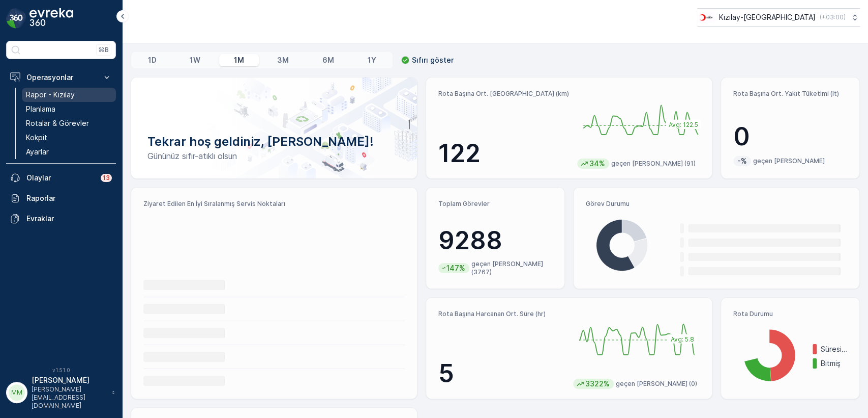 This screenshot has width=868, height=418. Describe the element at coordinates (61, 77) in the screenshot. I see `p: Operasyonlar` at that location.